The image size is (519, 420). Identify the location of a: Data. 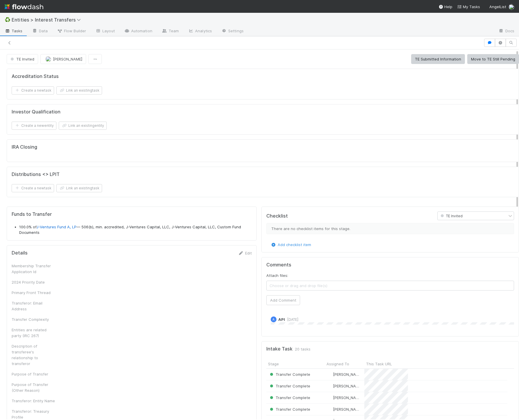
(40, 32).